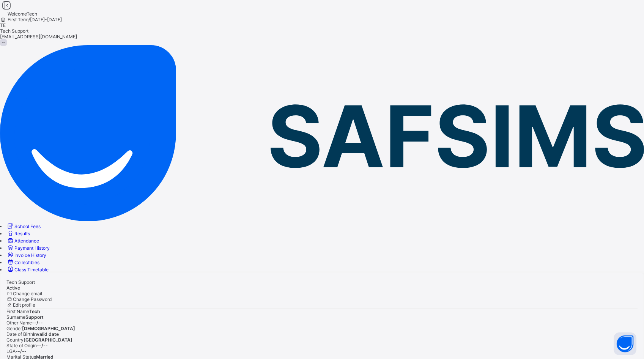 The height and width of the screenshot is (359, 644). Describe the element at coordinates (28, 248) in the screenshot. I see `a: Payment History` at that location.